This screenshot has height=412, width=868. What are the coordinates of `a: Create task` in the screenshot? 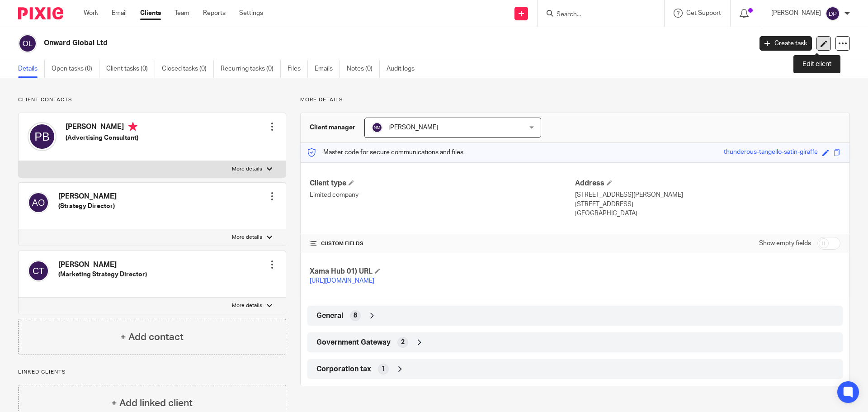 It's located at (786, 44).